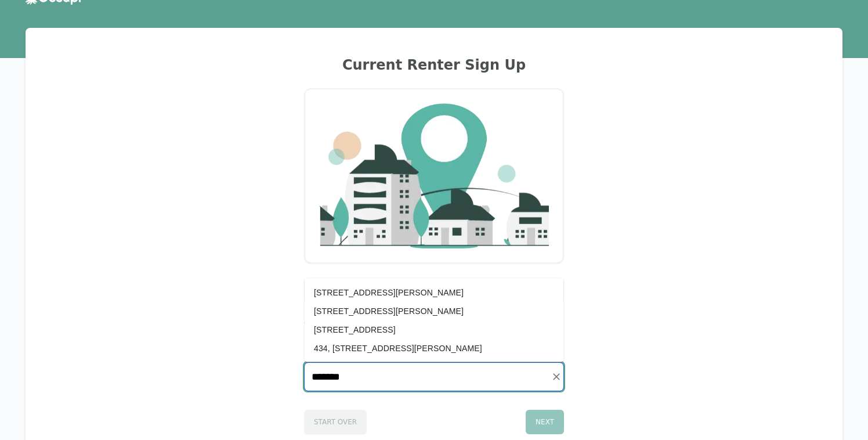  I want to click on p: Search for your unit number and address, so click(434, 343).